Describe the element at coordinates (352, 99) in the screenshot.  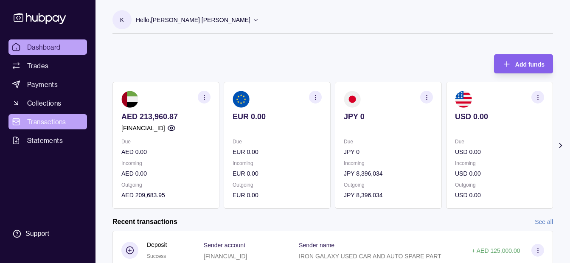
I see `img: jp` at that location.